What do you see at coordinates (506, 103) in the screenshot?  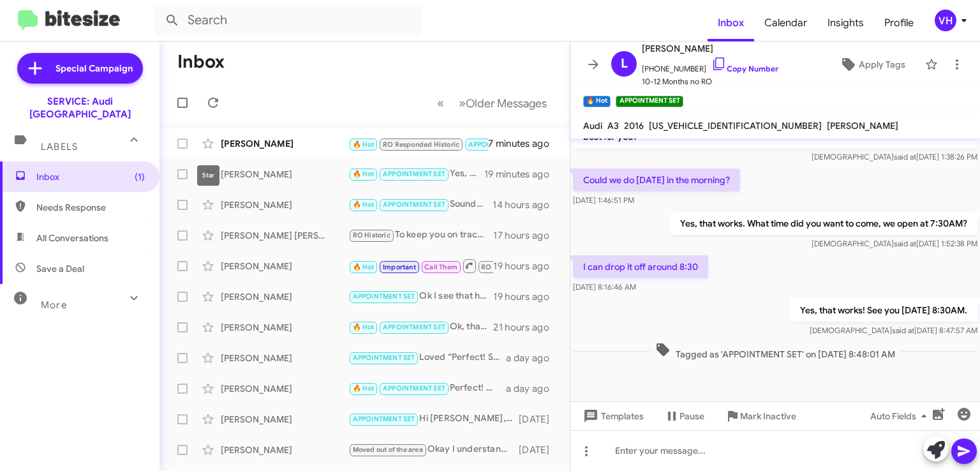 I see `span: Older Messages` at bounding box center [506, 103].